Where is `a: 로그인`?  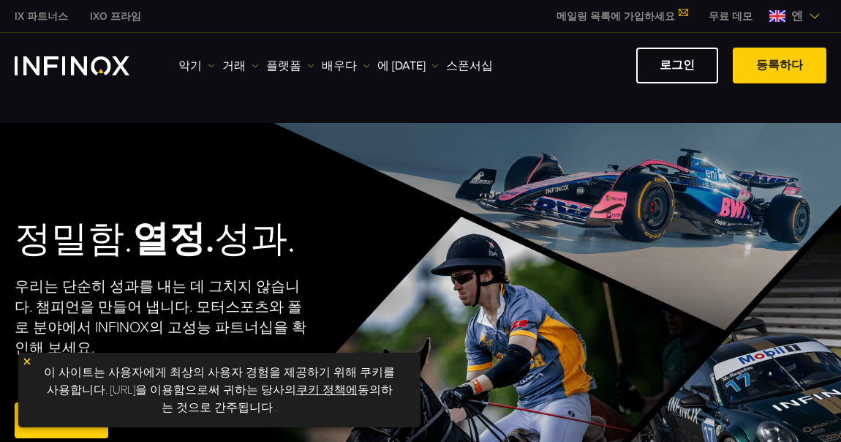 a: 로그인 is located at coordinates (677, 65).